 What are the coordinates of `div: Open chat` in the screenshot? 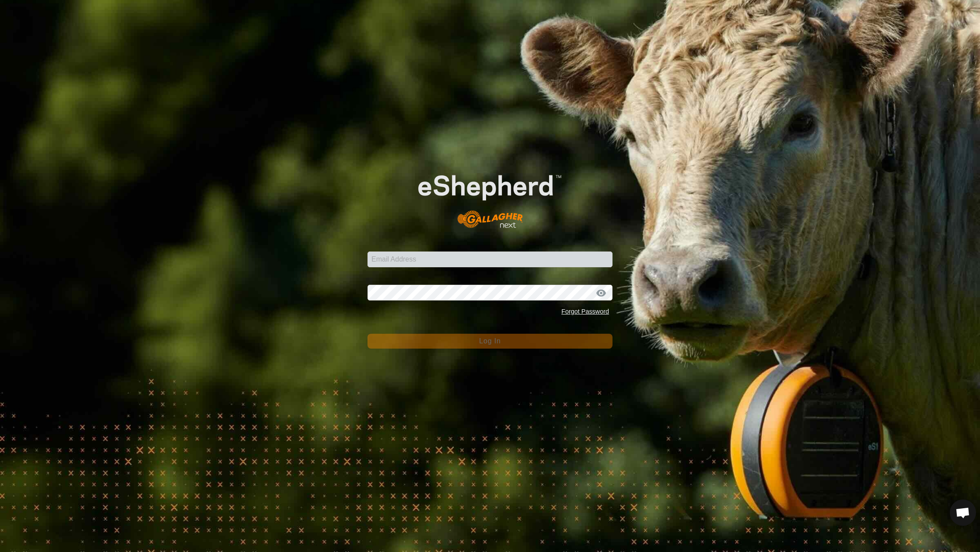 It's located at (963, 513).